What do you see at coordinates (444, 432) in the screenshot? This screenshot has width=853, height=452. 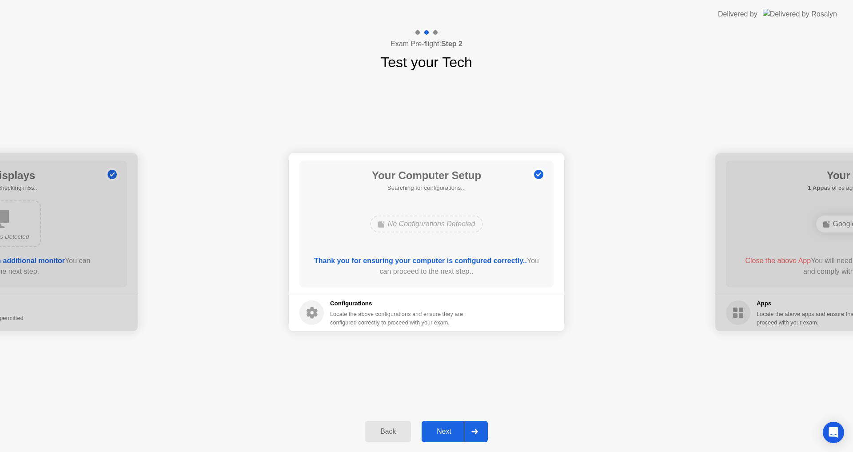 I see `div: Next` at bounding box center [444, 432].